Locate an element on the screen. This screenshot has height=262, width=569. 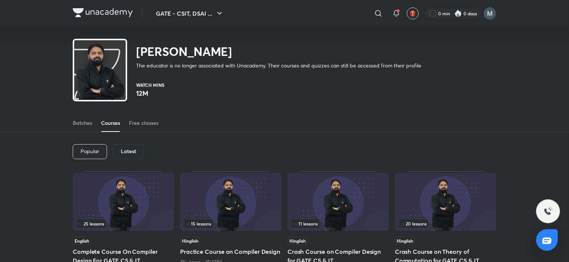
img: streak is located at coordinates (459, 13).